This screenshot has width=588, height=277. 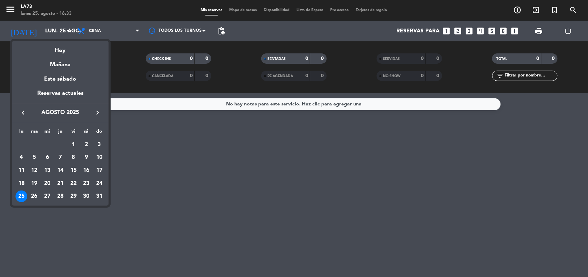 I want to click on div: 9, so click(x=86, y=158).